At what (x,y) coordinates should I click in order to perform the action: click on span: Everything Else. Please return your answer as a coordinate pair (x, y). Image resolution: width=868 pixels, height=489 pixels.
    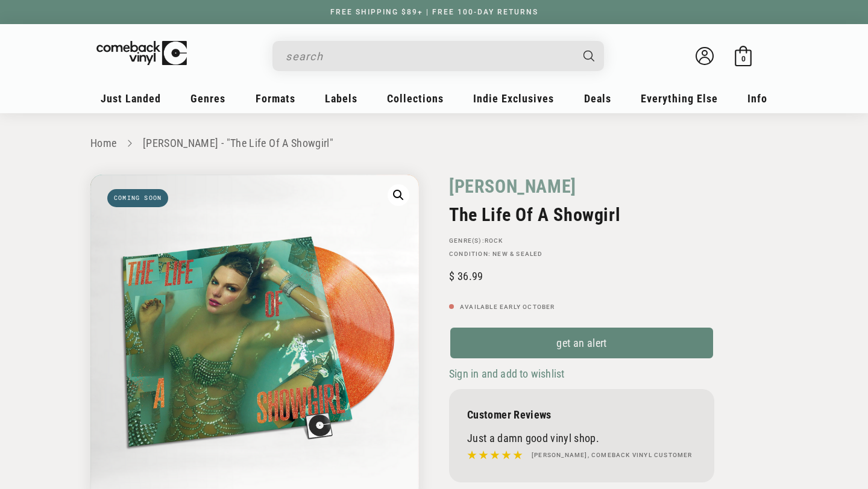
    Looking at the image, I should click on (679, 98).